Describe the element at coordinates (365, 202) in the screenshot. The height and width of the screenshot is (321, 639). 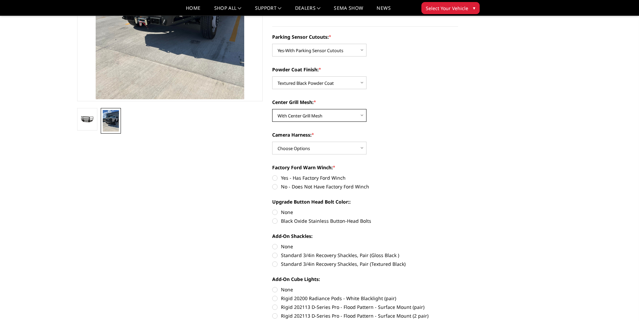
I see `label: Upgrade Button Head Bolt Color::` at that location.